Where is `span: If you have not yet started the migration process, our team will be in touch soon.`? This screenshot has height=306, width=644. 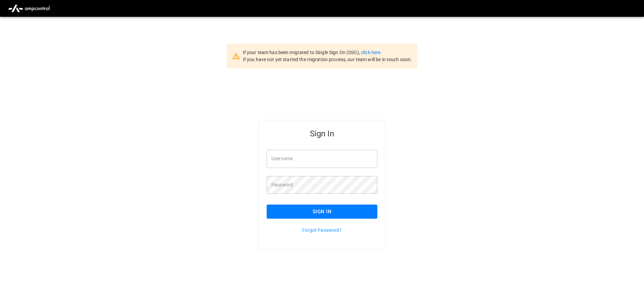
span: If you have not yet started the migration process, our team will be in touch soon. is located at coordinates (327, 60).